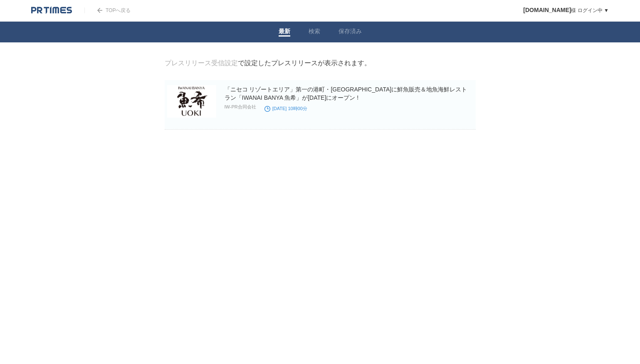  I want to click on img: 「ニセコ リゾートエリア」第一の港町・岩内町に鮮魚販売＆地魚海鮮レストラン「IWANAI BANYA 魚希」が2024 年2 月16 日にオープン !, so click(192, 101).